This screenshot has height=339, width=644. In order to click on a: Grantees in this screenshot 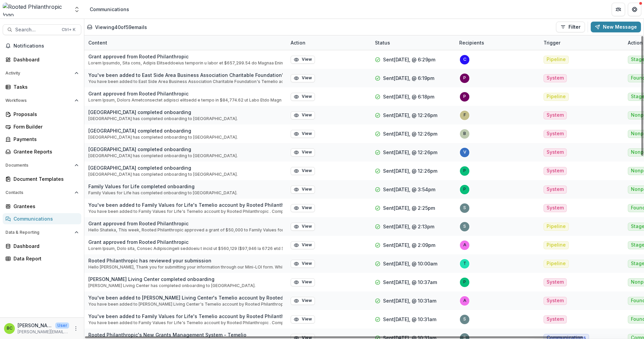, I will do `click(42, 206)`.